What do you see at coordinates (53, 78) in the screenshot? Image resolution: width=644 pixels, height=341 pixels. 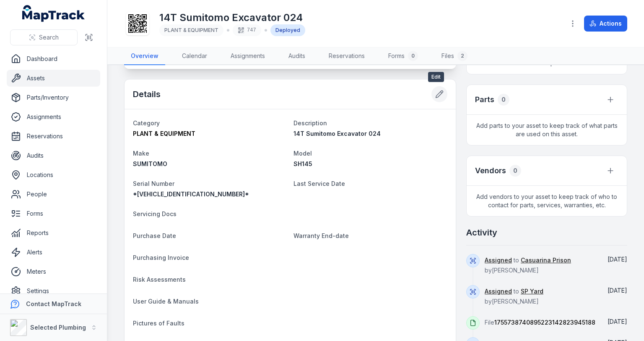 I see `a: Assets` at bounding box center [53, 78].